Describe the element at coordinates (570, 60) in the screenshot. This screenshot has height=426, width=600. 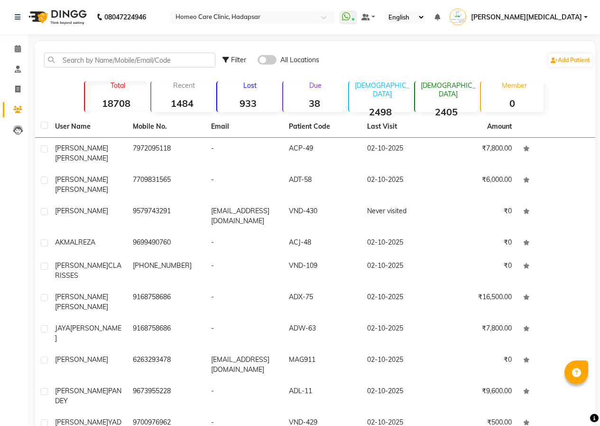
I see `a: Add Patient` at that location.